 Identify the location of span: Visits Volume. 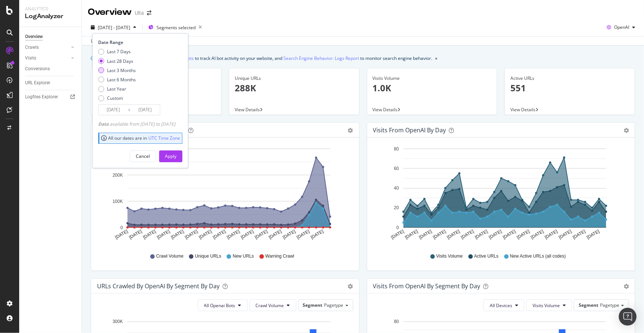
(450, 256).